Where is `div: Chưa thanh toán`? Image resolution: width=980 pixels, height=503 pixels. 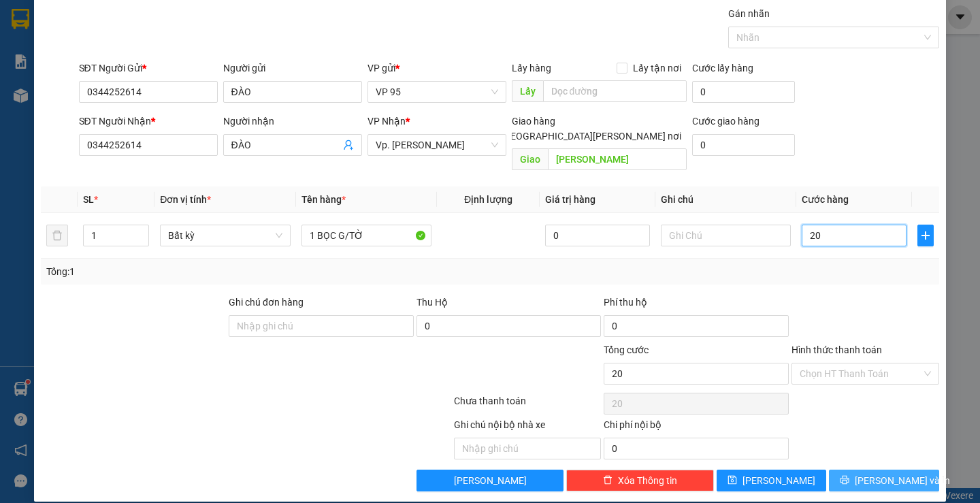 div: Chưa thanh toán is located at coordinates (527, 405).